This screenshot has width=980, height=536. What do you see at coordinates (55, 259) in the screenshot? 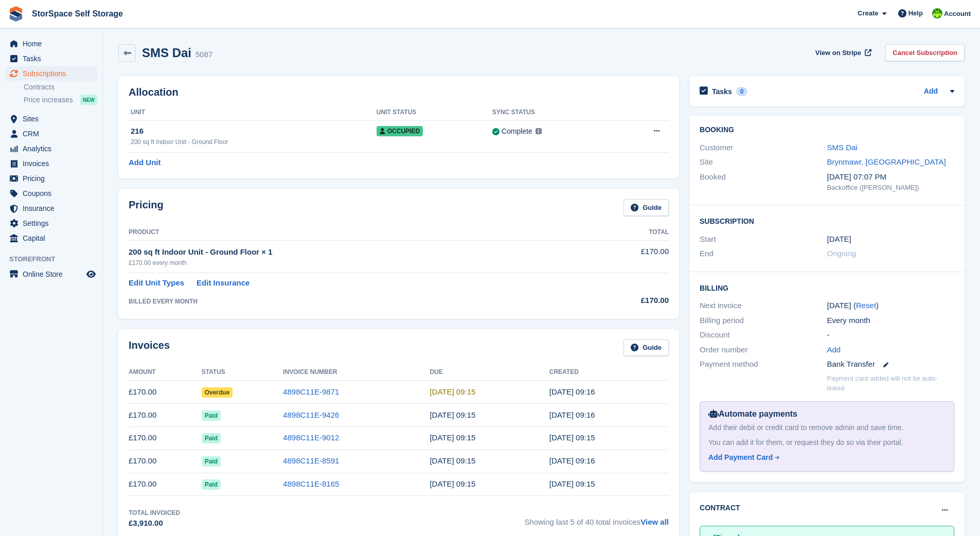
I see `span: Storefront` at bounding box center [55, 259].